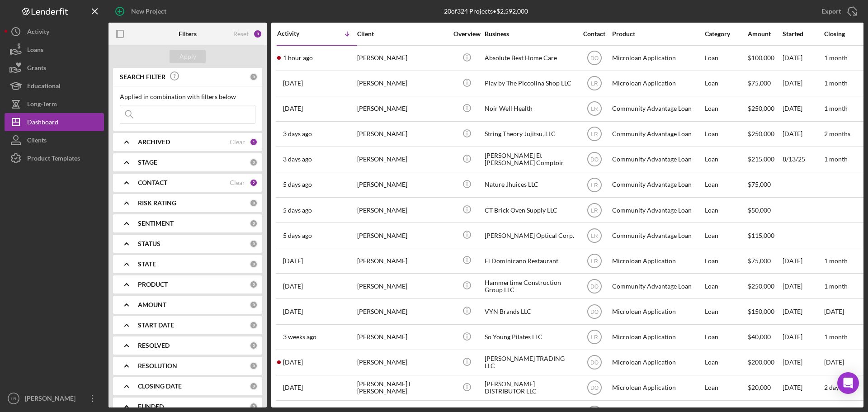 The image size is (868, 412). I want to click on div: Overview, so click(467, 34).